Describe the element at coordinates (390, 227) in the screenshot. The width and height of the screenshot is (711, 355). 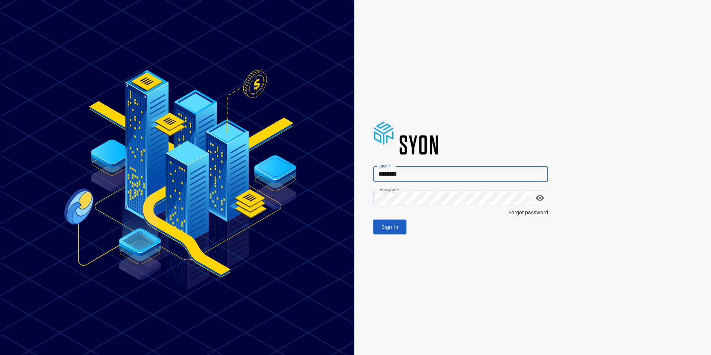
I see `span: Sign In` at that location.